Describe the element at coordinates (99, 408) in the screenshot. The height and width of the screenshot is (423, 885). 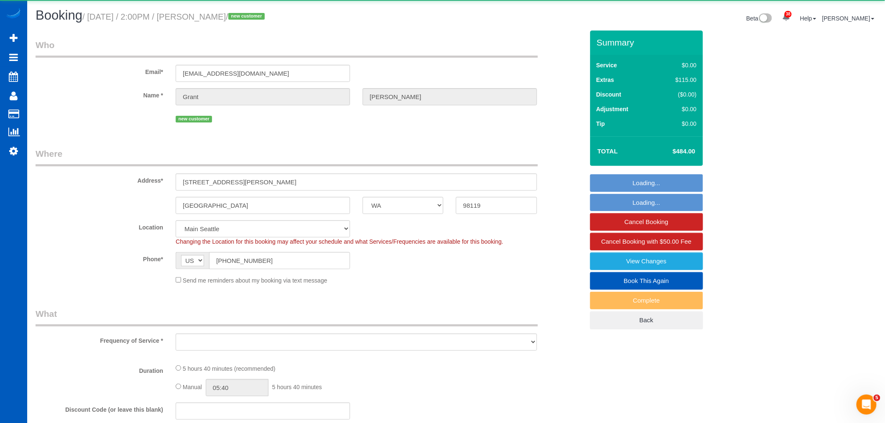
I see `label: Discount Code (or leave this blank)` at that location.